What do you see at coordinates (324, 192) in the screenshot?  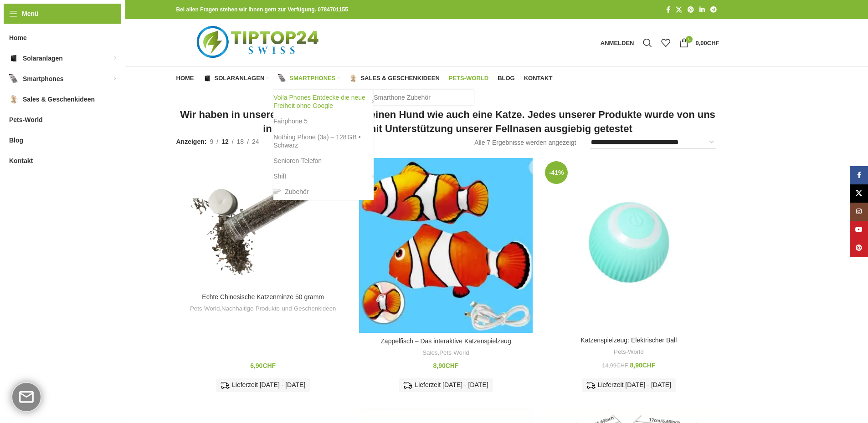 I see `a: Zubehör` at bounding box center [324, 192].